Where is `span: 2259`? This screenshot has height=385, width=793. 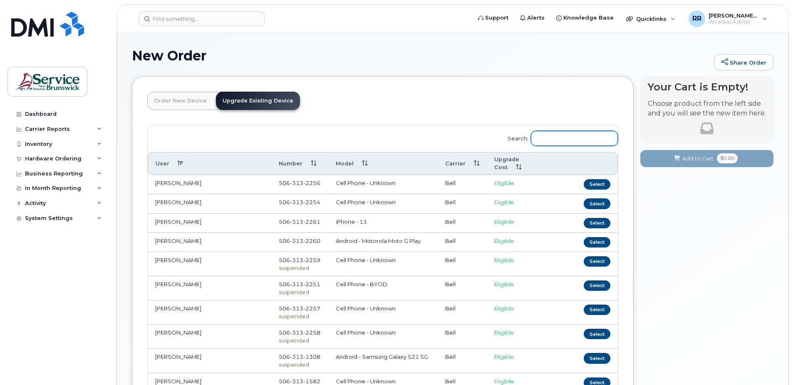 span: 2259 is located at coordinates (312, 260).